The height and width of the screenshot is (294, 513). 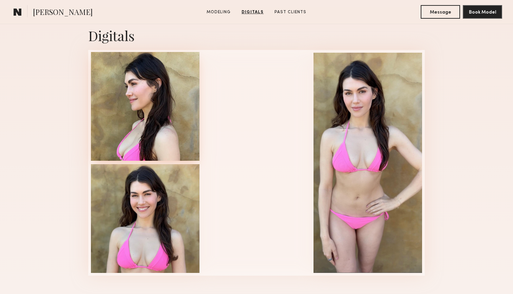 What do you see at coordinates (219, 12) in the screenshot?
I see `a: Modeling` at bounding box center [219, 12].